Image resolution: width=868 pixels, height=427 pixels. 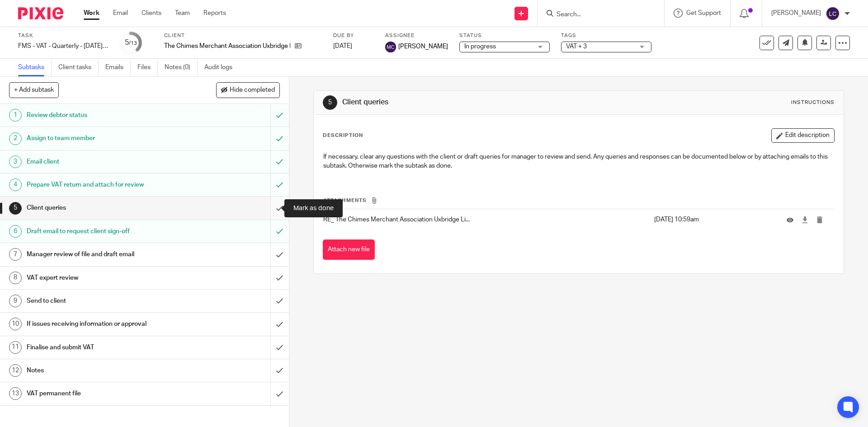 I want to click on label: Client, so click(x=243, y=36).